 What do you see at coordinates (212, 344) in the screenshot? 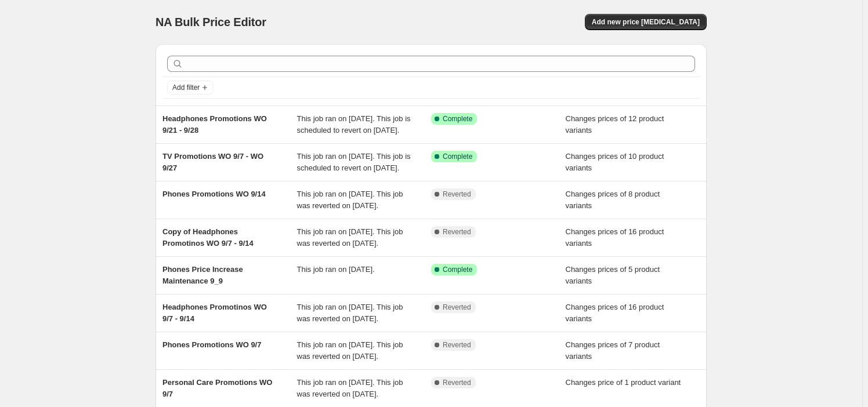
I see `span: Phones Promotions WO 9/7` at bounding box center [212, 344].